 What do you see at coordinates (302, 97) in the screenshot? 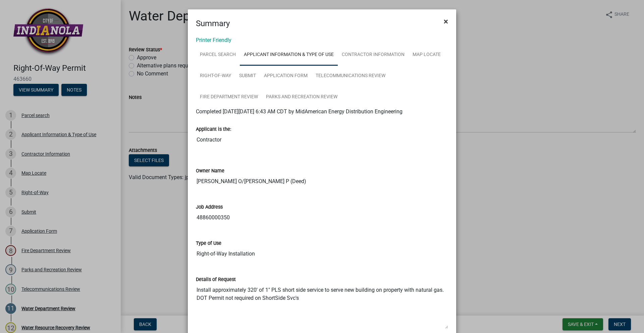
I see `a: Parks and Recreation Review` at bounding box center [302, 97].